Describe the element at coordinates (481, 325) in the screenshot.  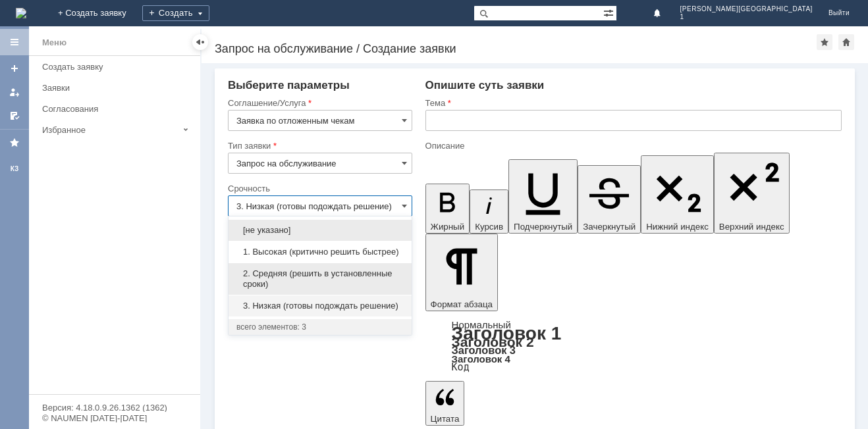
I see `a: Нормальный` at that location.